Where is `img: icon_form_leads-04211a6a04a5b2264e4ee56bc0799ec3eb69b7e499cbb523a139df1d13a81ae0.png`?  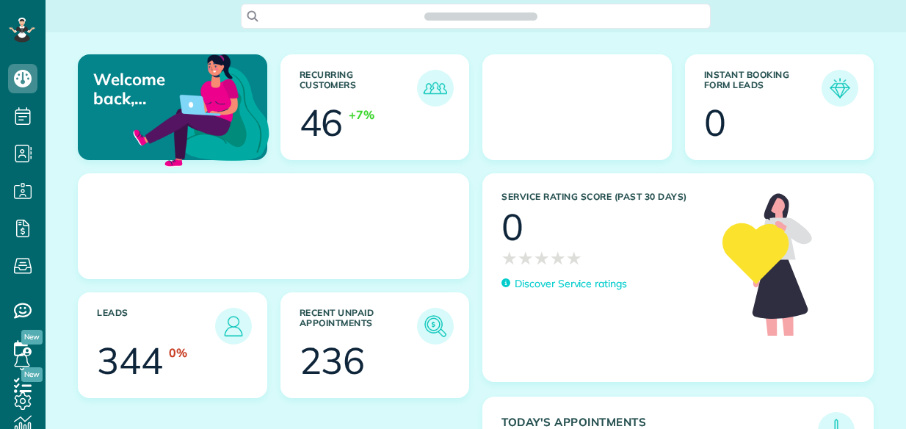
img: icon_form_leads-04211a6a04a5b2264e4ee56bc0799ec3eb69b7e499cbb523a139df1d13a81ae0.png is located at coordinates (840, 88).